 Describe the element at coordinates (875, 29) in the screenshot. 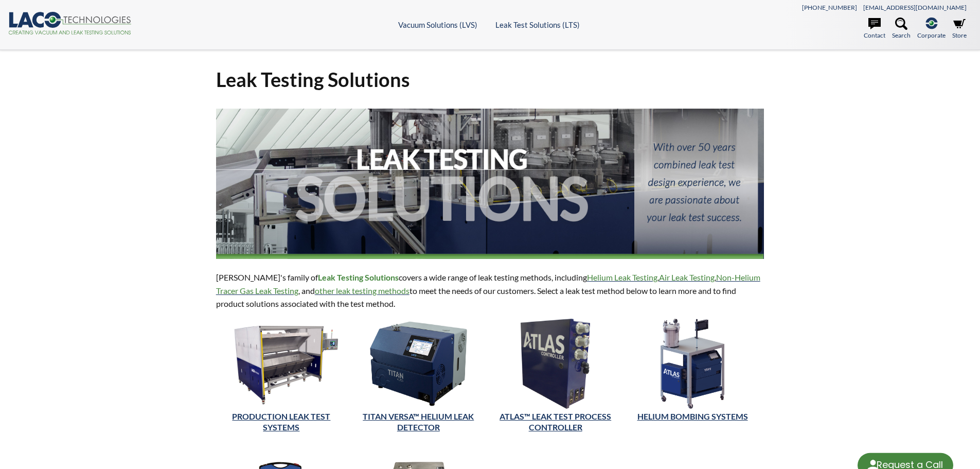

I see `a: Contact` at that location.